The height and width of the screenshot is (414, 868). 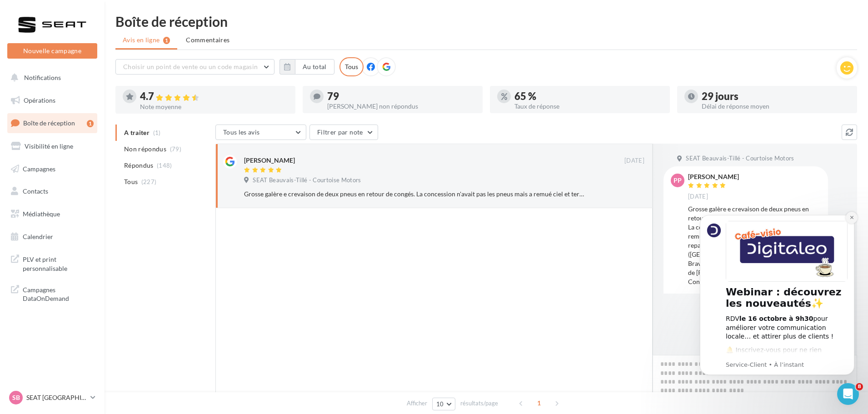 What do you see at coordinates (52, 100) in the screenshot?
I see `a: Opérations` at bounding box center [52, 100].